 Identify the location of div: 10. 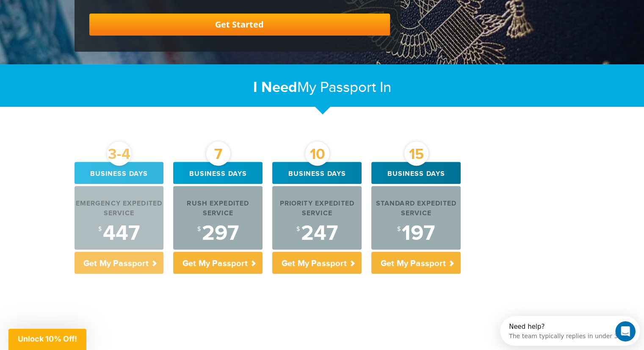
(317, 153).